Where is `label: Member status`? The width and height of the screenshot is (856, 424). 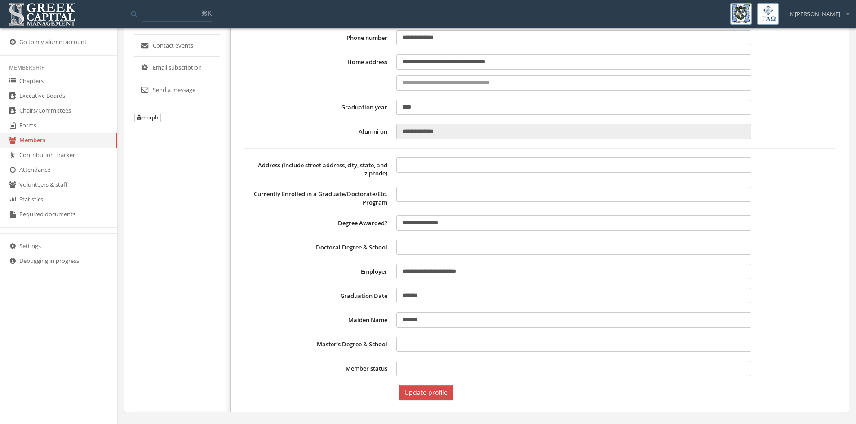
label: Member status is located at coordinates (318, 369).